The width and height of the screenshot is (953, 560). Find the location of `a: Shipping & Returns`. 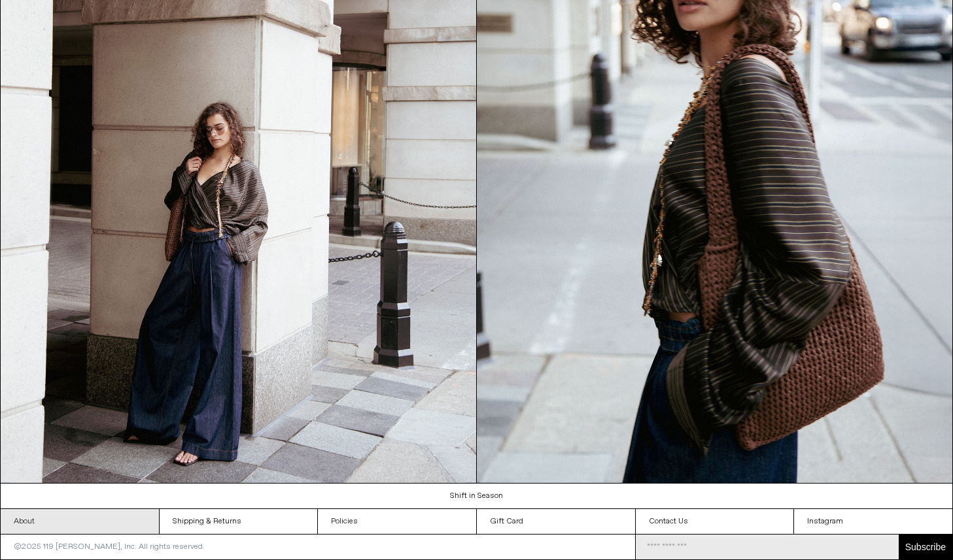

a: Shipping & Returns is located at coordinates (239, 521).